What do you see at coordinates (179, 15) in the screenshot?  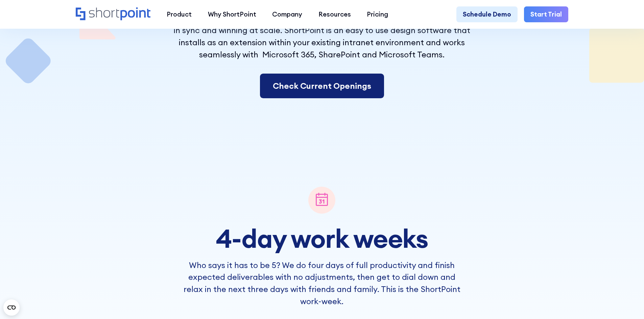 I see `a: Product` at bounding box center [179, 15].